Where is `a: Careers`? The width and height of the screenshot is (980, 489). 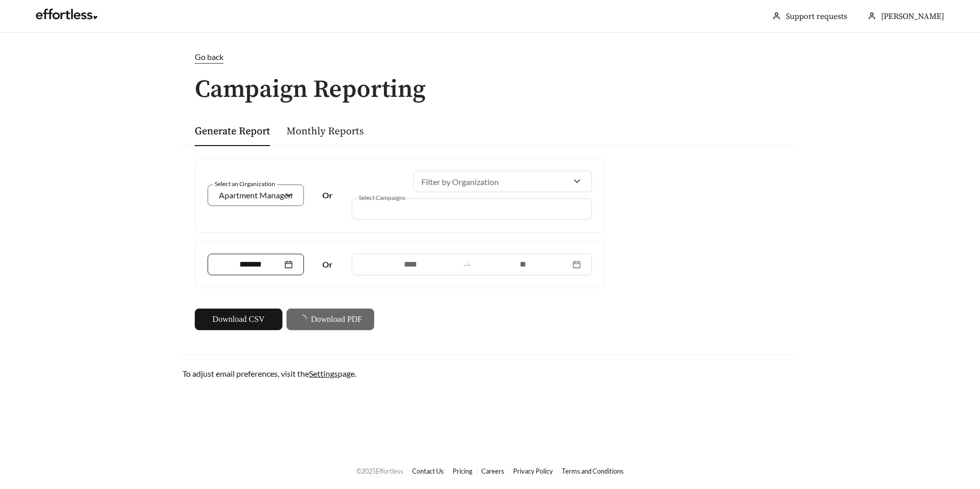 a: Careers is located at coordinates (492, 471).